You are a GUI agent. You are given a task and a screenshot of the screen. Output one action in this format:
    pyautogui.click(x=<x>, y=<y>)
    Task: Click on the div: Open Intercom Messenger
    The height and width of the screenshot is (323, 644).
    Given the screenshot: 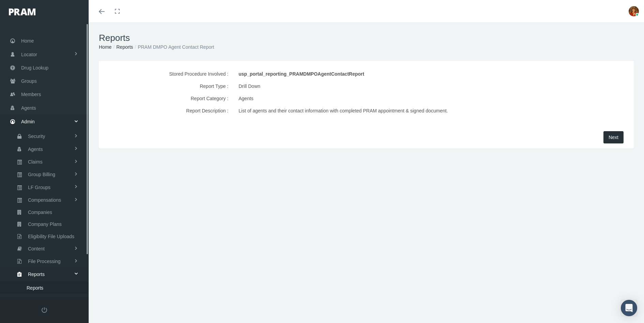 What is the action you would take?
    pyautogui.click(x=629, y=308)
    